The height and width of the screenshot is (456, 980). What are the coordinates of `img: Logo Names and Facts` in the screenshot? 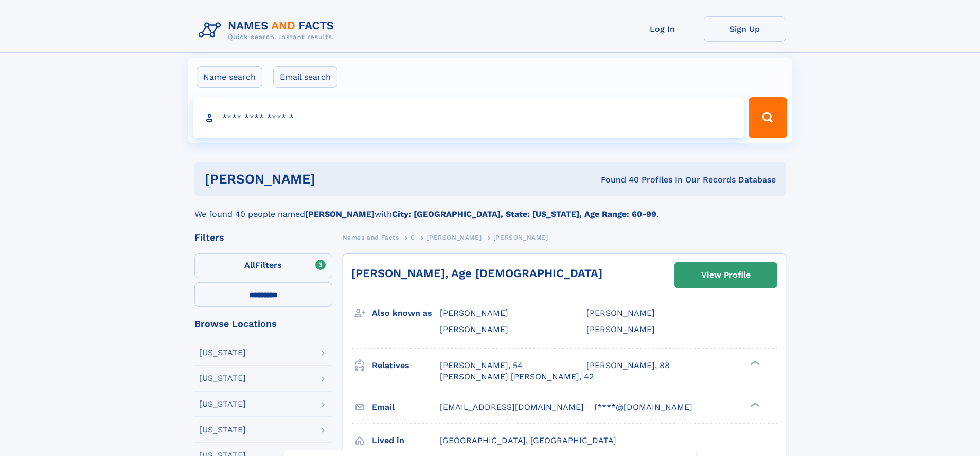 It's located at (269, 30).